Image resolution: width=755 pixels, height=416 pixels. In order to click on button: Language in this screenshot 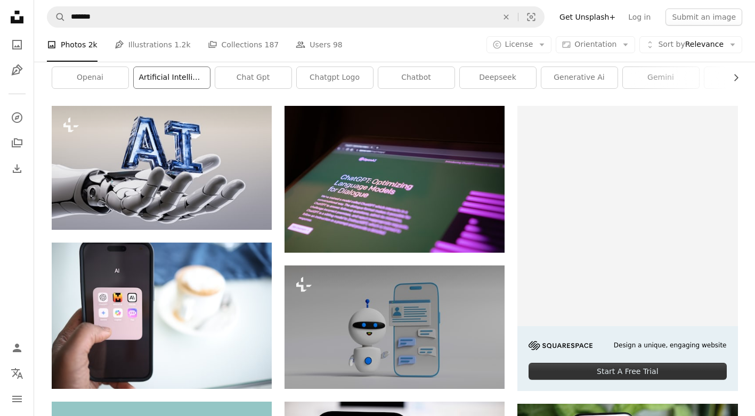, I will do `click(17, 374)`.